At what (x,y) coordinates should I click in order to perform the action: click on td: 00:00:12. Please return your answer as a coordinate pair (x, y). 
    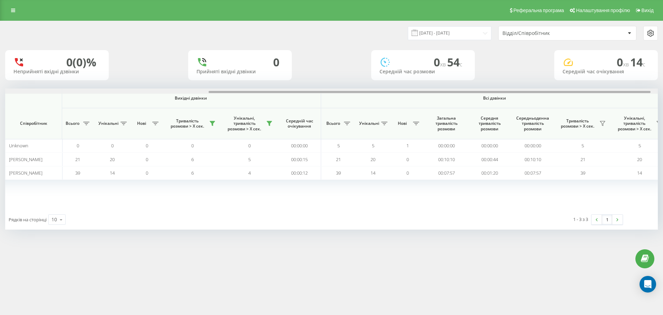
    Looking at the image, I should click on (299, 173).